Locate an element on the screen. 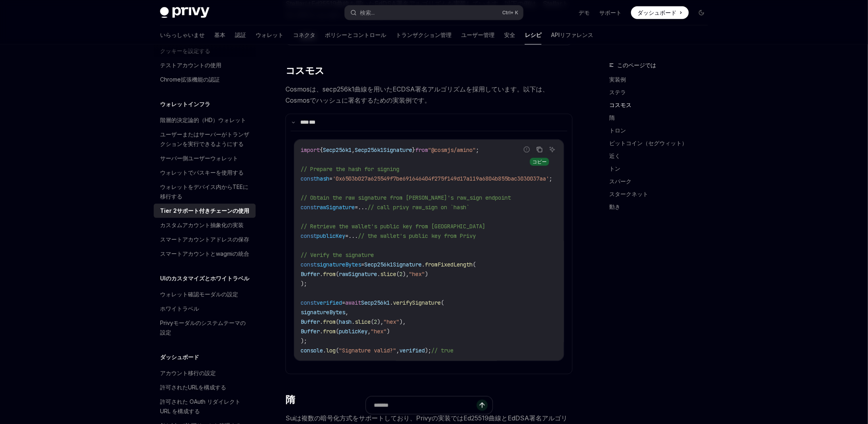 The height and width of the screenshot is (424, 868). font: 安全 is located at coordinates (510, 35).